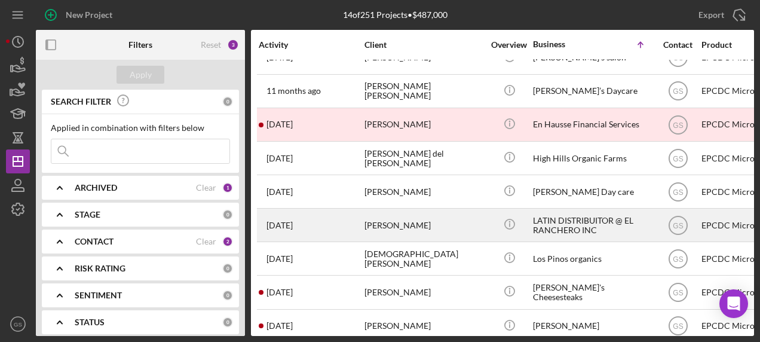  What do you see at coordinates (424, 45) in the screenshot?
I see `div: Client` at bounding box center [424, 45].